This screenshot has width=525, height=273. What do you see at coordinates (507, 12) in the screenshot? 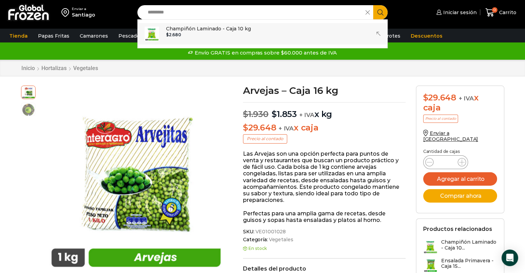
I see `span: Carrito` at bounding box center [507, 12].